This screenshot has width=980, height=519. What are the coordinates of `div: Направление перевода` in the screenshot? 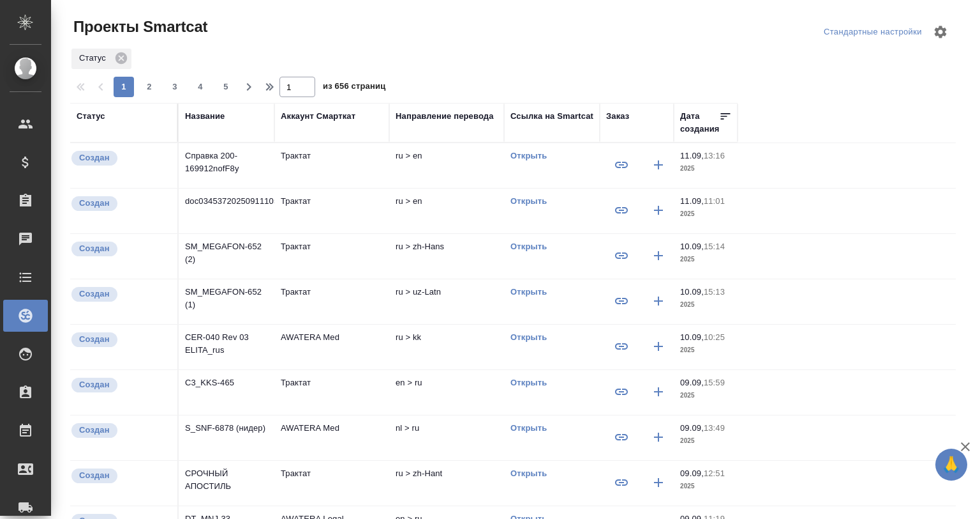 It's located at (445, 116).